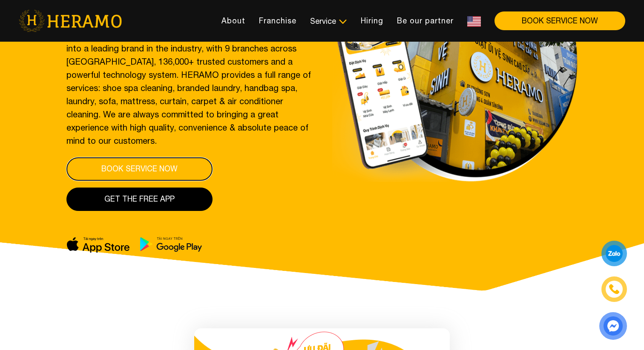  What do you see at coordinates (371, 20) in the screenshot?
I see `font: Hiring` at bounding box center [371, 20].